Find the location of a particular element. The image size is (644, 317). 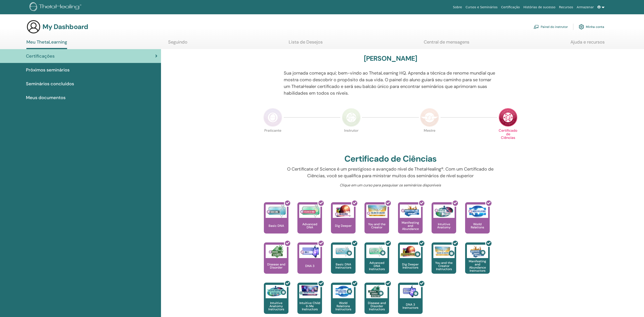

img: logo.png is located at coordinates (56, 7).